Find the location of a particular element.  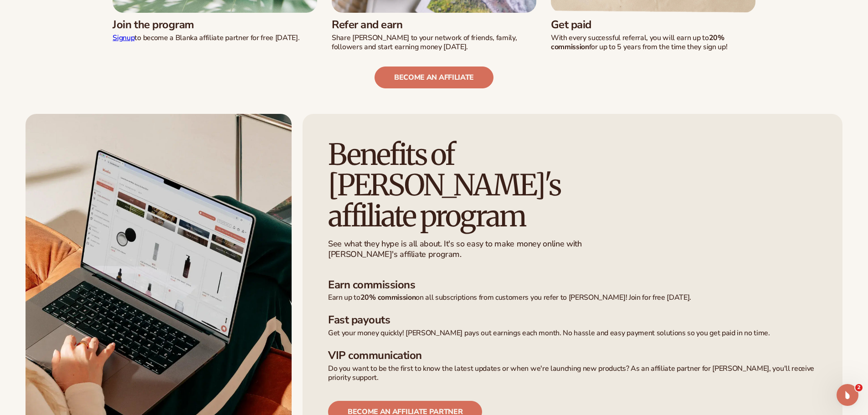

h3: Get paid is located at coordinates (653, 25).